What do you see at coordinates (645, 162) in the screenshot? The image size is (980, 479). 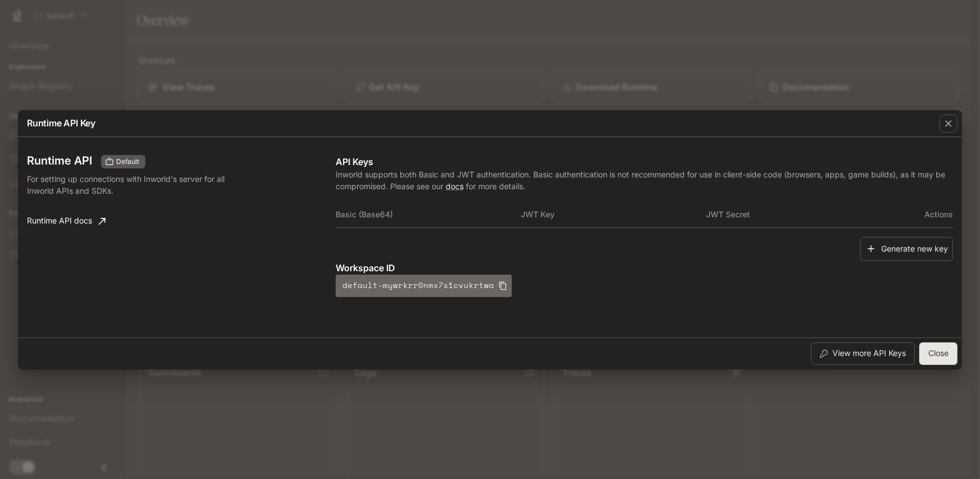 I see `p: API Keys` at bounding box center [645, 162].